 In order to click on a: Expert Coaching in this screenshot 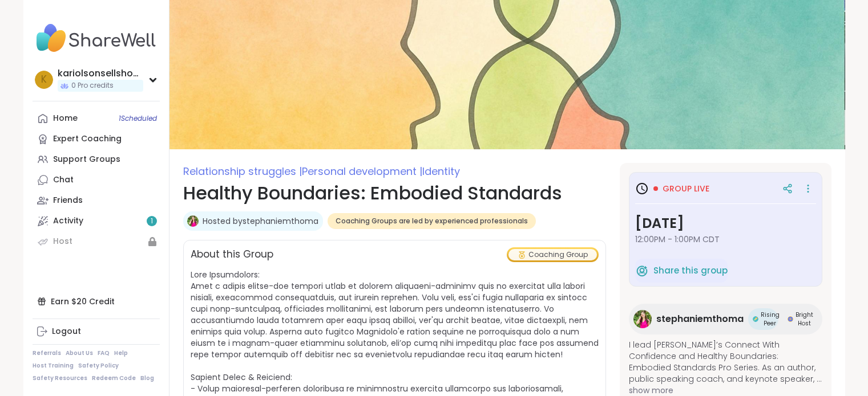, I will do `click(96, 139)`.